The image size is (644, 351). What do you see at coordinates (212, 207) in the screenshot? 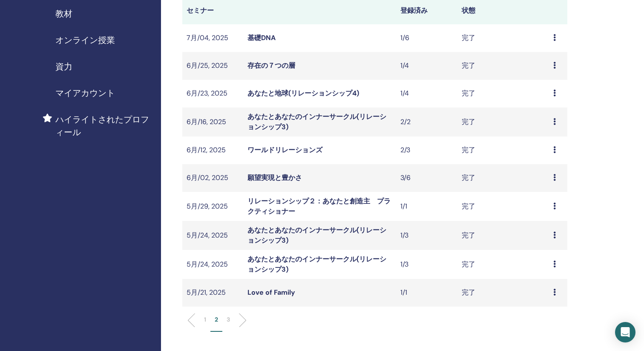
I see `td: 5月/29, 2025` at bounding box center [212, 207].